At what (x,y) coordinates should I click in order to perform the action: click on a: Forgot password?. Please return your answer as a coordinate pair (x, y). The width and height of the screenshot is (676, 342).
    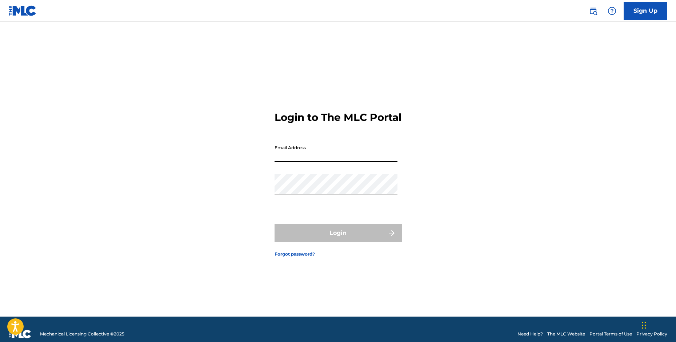
    Looking at the image, I should click on (294, 254).